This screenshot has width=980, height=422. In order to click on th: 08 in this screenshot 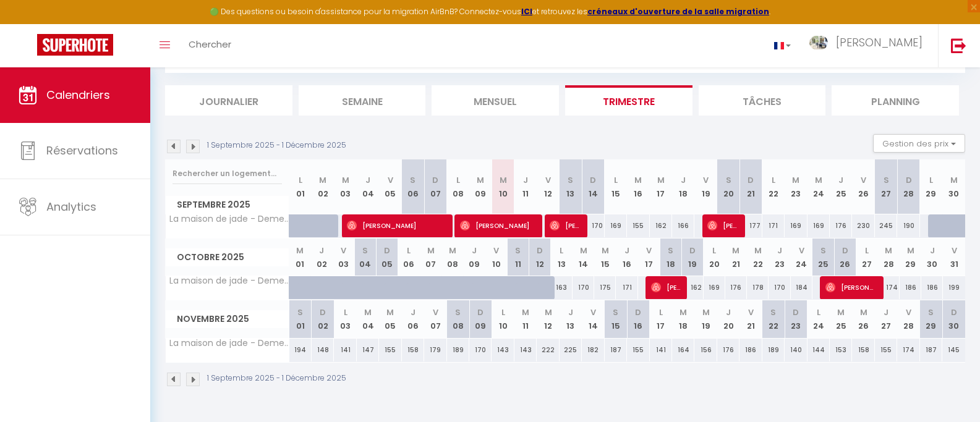, I will do `click(458, 319)`.